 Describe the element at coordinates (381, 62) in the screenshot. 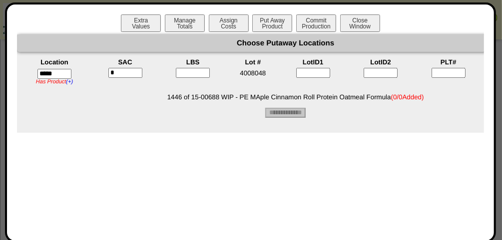

I see `th: LotID2` at that location.